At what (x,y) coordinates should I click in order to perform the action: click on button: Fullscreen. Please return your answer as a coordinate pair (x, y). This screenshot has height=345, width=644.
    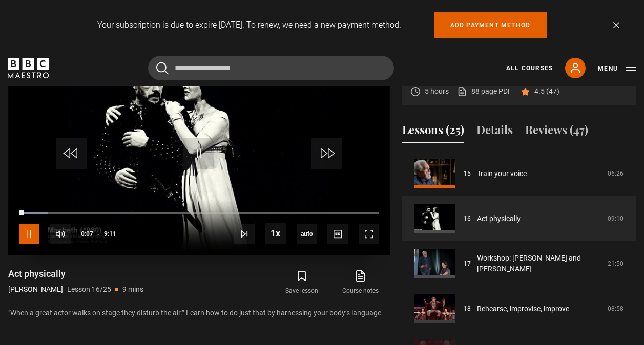
    Looking at the image, I should click on (369, 234).